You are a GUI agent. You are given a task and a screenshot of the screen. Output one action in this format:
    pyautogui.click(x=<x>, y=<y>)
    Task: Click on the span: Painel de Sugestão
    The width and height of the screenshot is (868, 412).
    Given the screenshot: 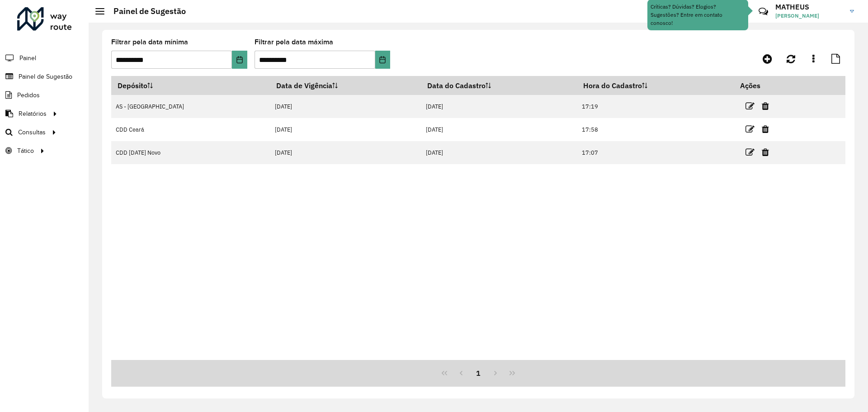 What is the action you would take?
    pyautogui.click(x=45, y=76)
    